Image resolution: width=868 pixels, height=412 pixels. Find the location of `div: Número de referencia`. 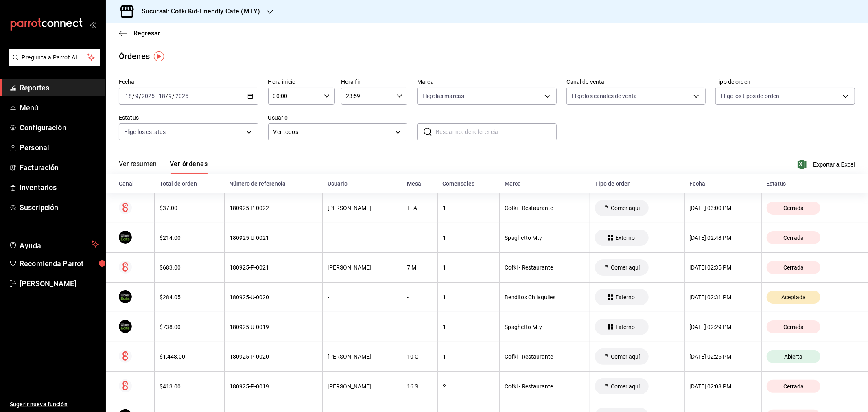

div: Número de referencia is located at coordinates (273, 183).